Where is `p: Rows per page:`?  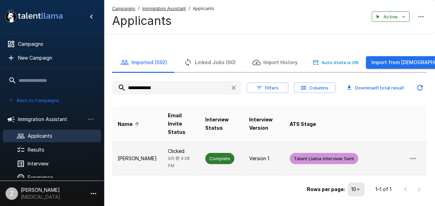
p: Rows per page: is located at coordinates (326, 189).